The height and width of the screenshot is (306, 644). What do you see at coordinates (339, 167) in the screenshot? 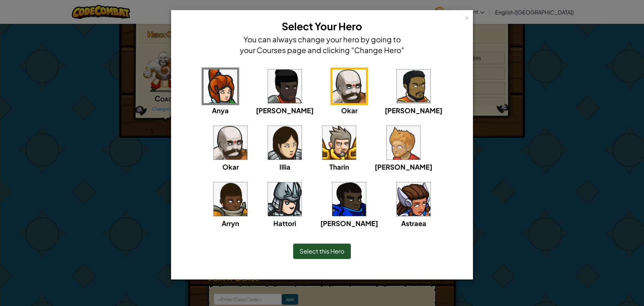
I see `span: Tharin` at bounding box center [339, 167].